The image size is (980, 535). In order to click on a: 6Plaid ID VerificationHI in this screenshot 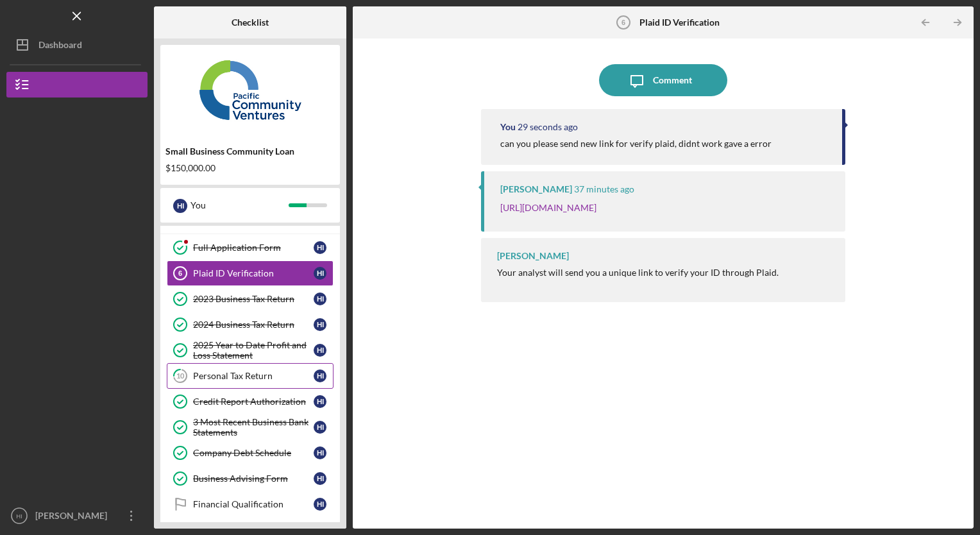, I will do `click(250, 273)`.